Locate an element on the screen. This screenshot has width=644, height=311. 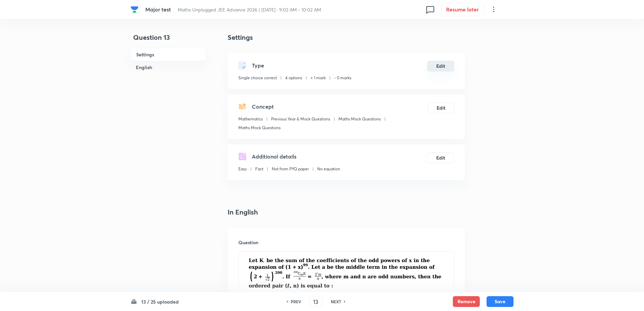
h4: Question 13 is located at coordinates (168, 40).